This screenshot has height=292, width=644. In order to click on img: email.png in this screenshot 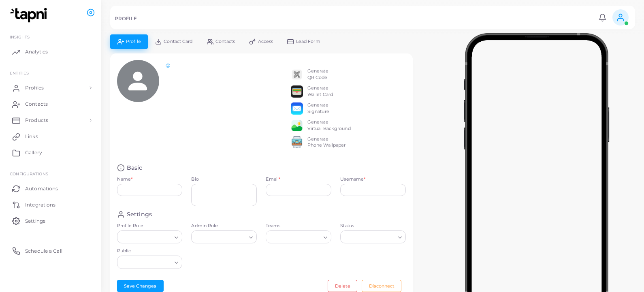, I will do `click(297, 108)`.